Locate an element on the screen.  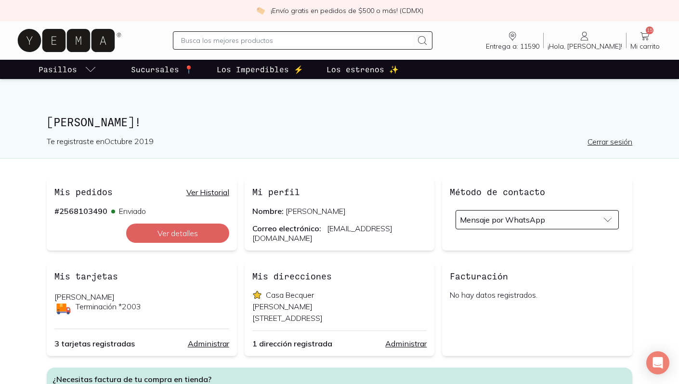
h3: Mi perfil is located at coordinates (276, 192).